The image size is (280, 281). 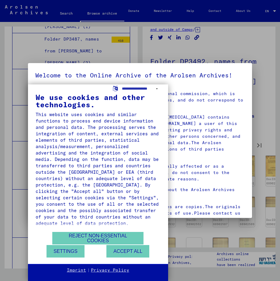 I want to click on button: Reject non-essential cookies, so click(x=98, y=238).